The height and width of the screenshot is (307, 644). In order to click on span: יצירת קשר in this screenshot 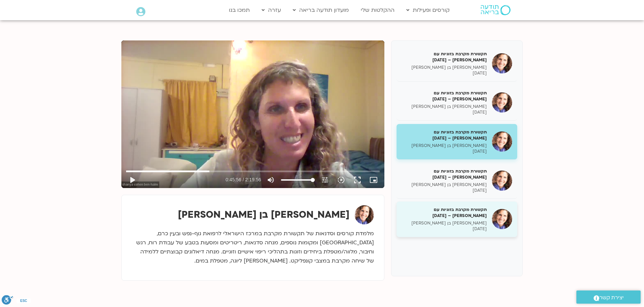, I will do `click(611, 298)`.